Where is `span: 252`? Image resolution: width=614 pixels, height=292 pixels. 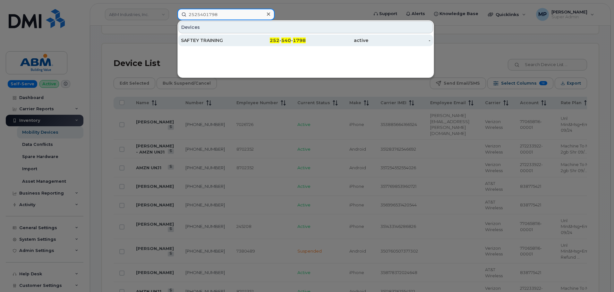
span: 252 is located at coordinates (275, 40).